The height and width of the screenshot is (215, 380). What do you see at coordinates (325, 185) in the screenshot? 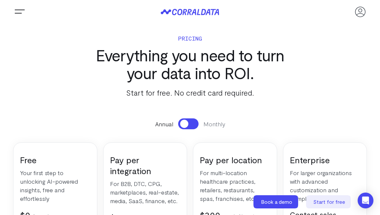
I see `p: For larger organizations with advanced customization and complex requirements` at bounding box center [325, 185].